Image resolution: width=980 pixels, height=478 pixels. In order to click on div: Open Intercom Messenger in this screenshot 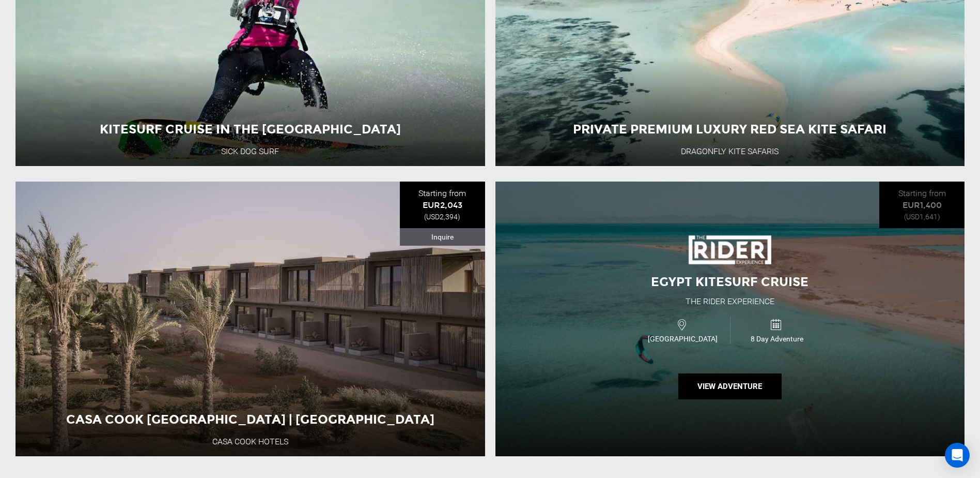, I will do `click(958, 455)`.